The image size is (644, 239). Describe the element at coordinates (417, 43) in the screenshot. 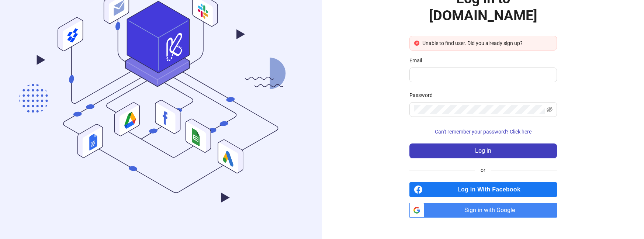

I see `span: close-circle` at that location.